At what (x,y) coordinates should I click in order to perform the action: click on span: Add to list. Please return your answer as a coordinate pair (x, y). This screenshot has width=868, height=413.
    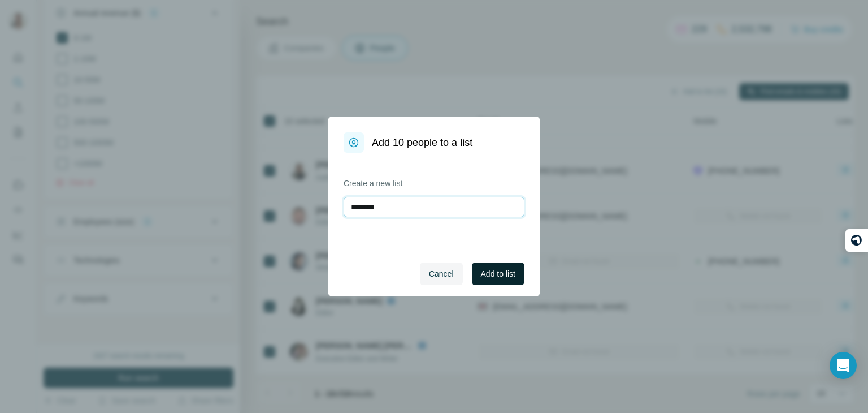
    Looking at the image, I should click on (498, 274).